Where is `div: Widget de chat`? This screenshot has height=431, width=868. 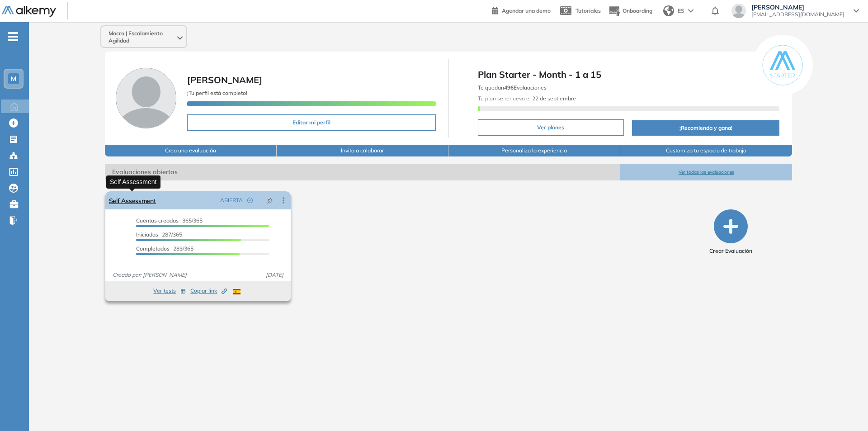 div: Widget de chat is located at coordinates (786, 378).